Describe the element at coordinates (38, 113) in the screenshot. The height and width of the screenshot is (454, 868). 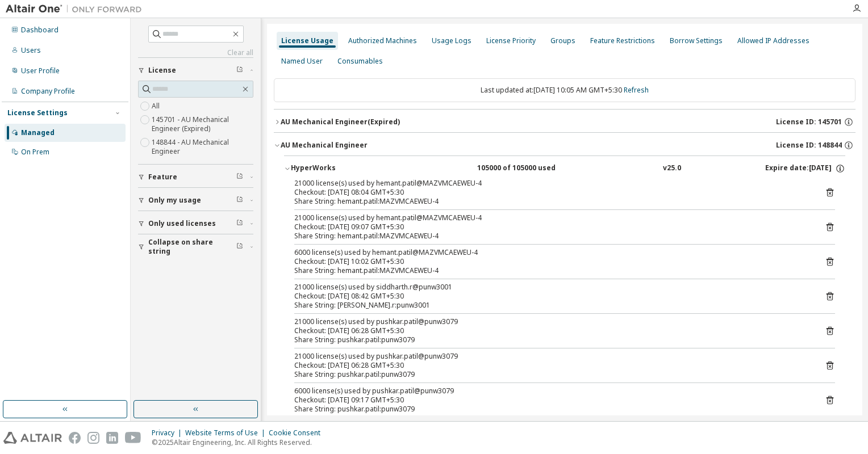
I see `div: License Settings` at that location.